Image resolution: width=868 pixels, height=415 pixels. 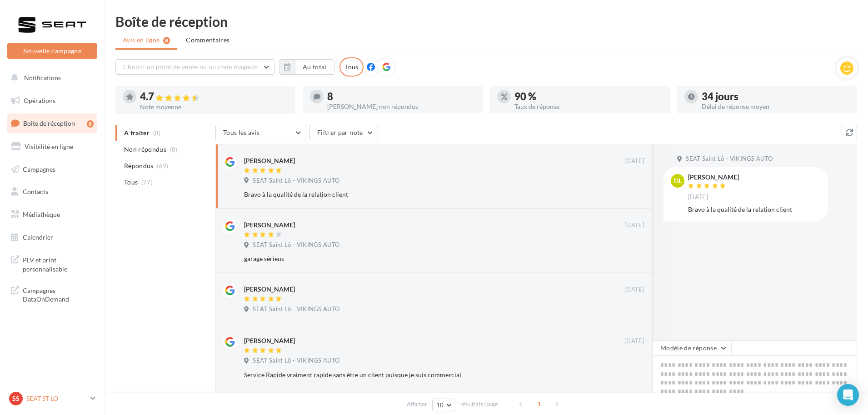 I want to click on span: SS, so click(x=16, y=398).